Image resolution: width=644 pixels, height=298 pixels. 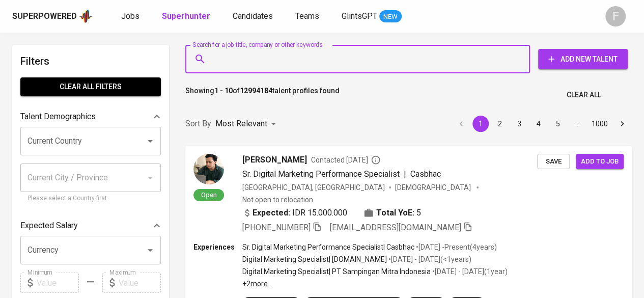 I want to click on nav: pagination navigation, so click(x=542, y=124).